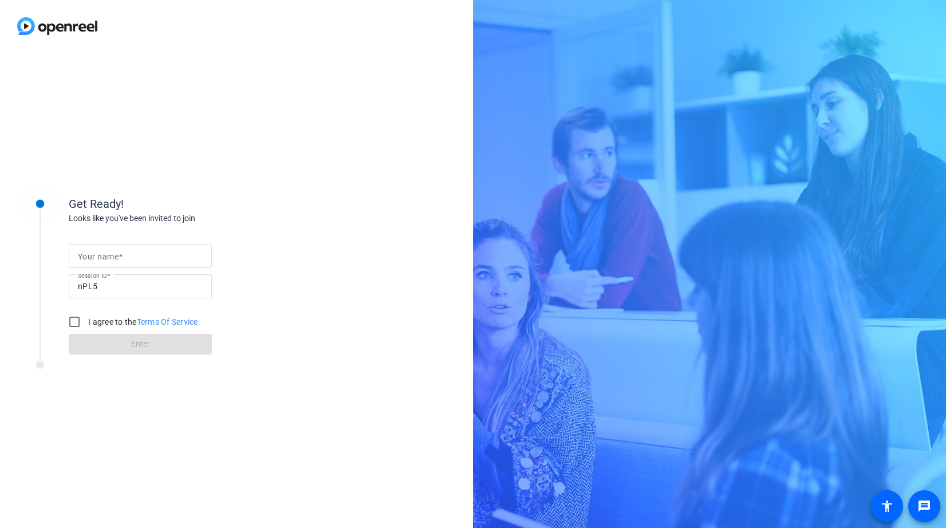  What do you see at coordinates (98, 257) in the screenshot?
I see `mat-label: Your name` at bounding box center [98, 257].